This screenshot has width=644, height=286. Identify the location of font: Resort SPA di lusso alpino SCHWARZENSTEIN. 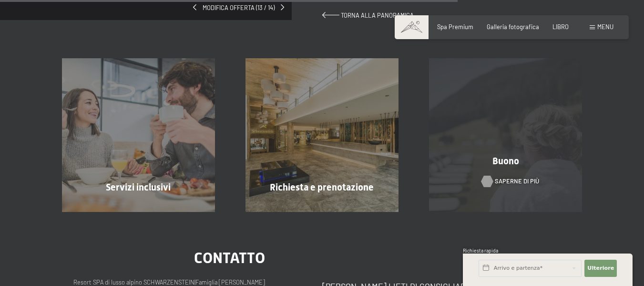
(134, 282).